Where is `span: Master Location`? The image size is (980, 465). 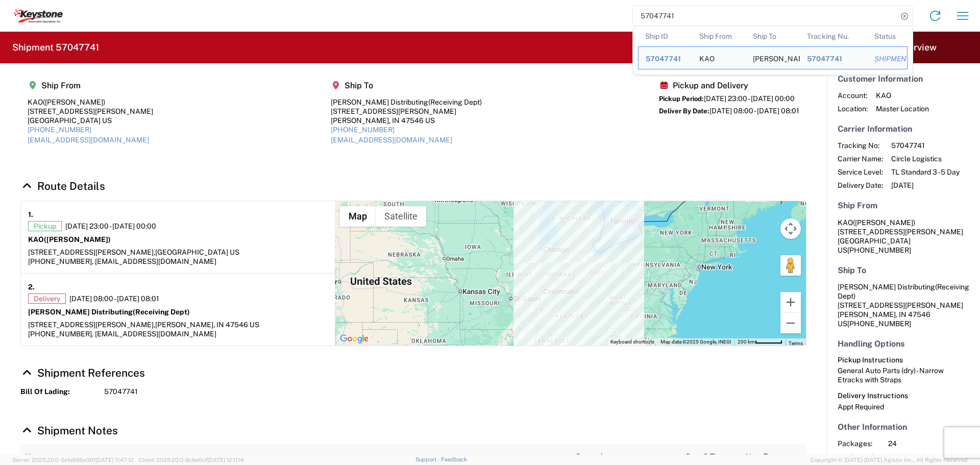
span: Master Location is located at coordinates (902, 109).